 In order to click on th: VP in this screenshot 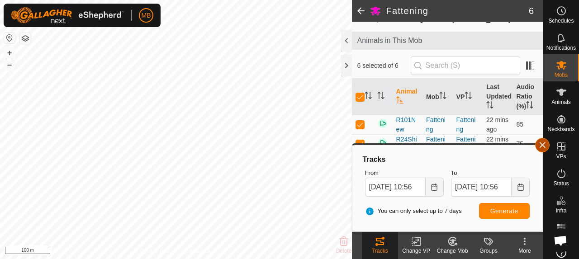, I will do `click(468, 97)`.